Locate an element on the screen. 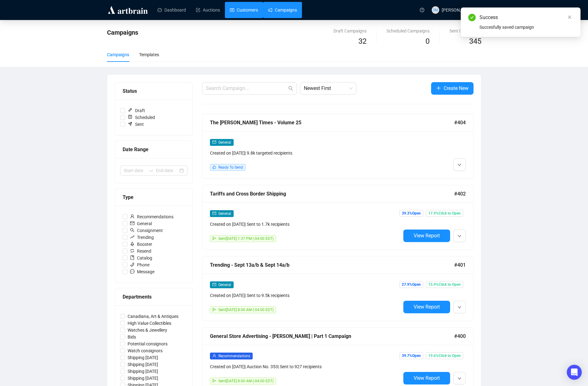  div: Success is located at coordinates (527, 18).